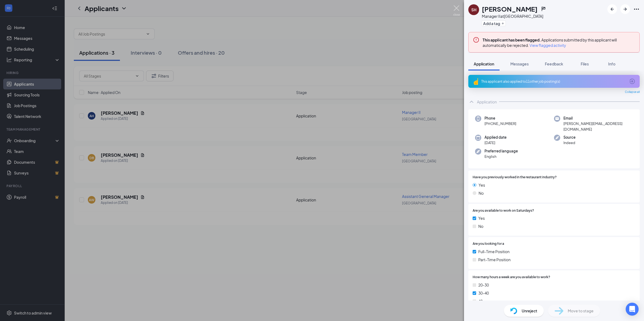 The image size is (644, 321). Describe the element at coordinates (612, 9) in the screenshot. I see `button: ArrowLeftNew` at that location.